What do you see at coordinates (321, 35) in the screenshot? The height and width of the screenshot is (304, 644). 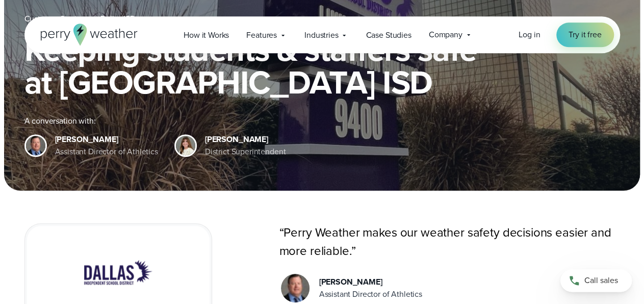 I see `span: Industries` at bounding box center [321, 35].